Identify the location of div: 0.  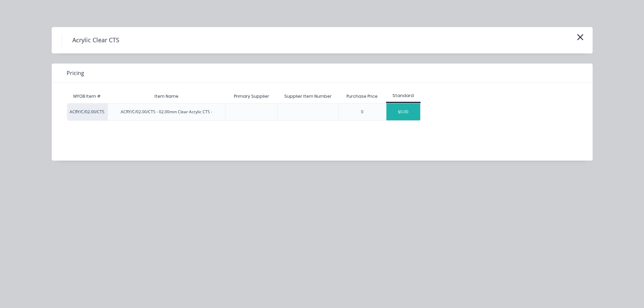
(362, 112).